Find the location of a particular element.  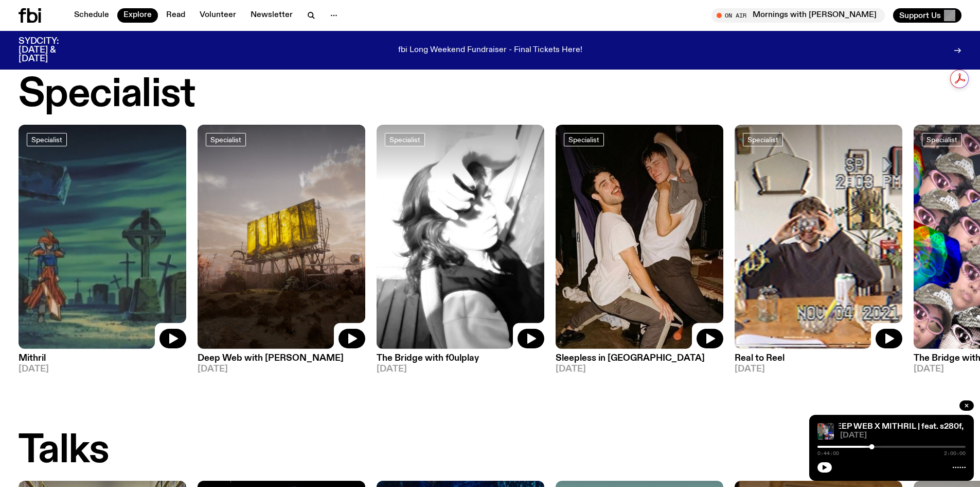

img: Marcus Whale is on the left, bent to his knees and arching back with a gleeful look his face He i... is located at coordinates (639, 236).